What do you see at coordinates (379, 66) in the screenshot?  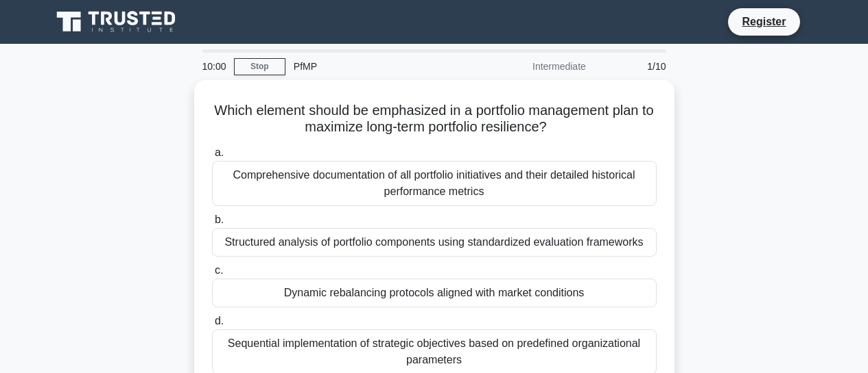 I see `div: PfMP` at bounding box center [379, 66].